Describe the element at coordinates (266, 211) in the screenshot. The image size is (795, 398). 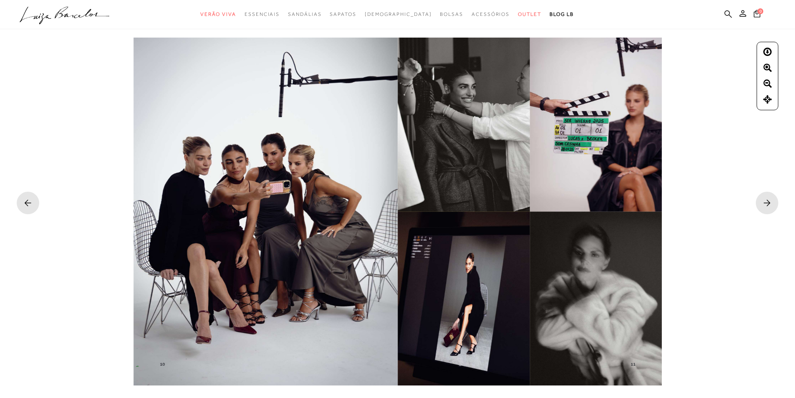
I see `img: Página 9` at that location.